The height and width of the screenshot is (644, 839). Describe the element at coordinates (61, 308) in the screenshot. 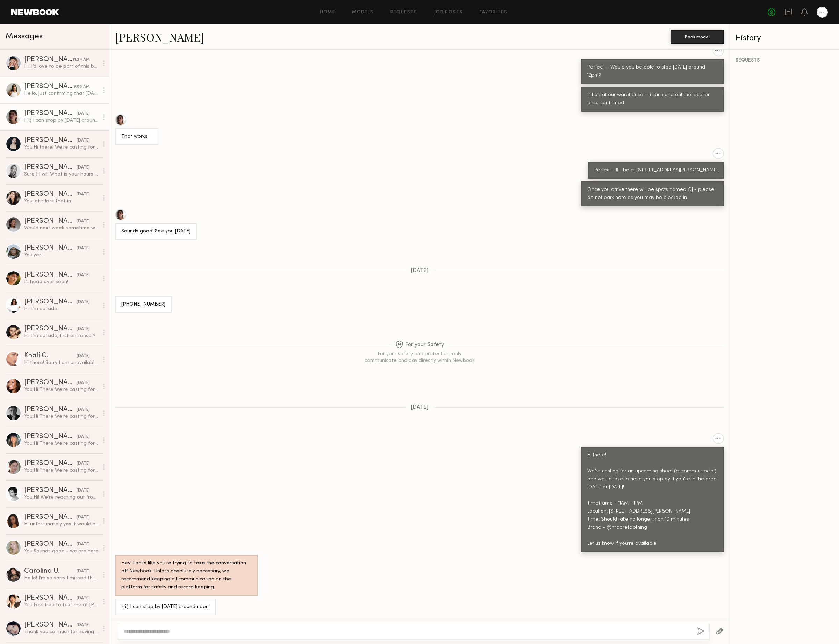

I see `div: Hi! I’m outside` at that location.